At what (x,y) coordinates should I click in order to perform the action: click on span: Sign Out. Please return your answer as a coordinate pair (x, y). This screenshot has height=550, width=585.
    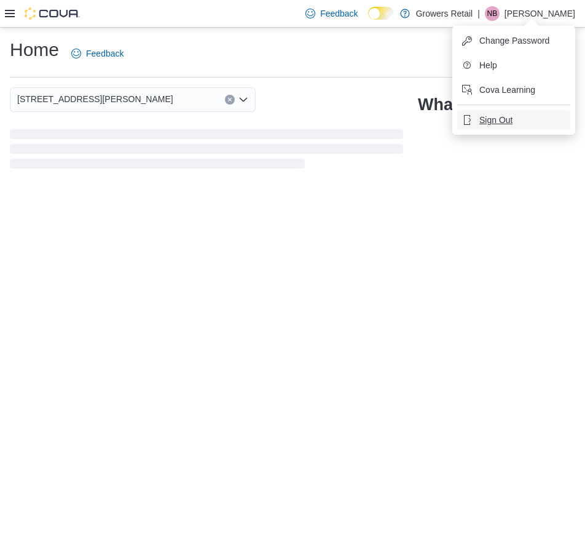
    Looking at the image, I should click on (496, 120).